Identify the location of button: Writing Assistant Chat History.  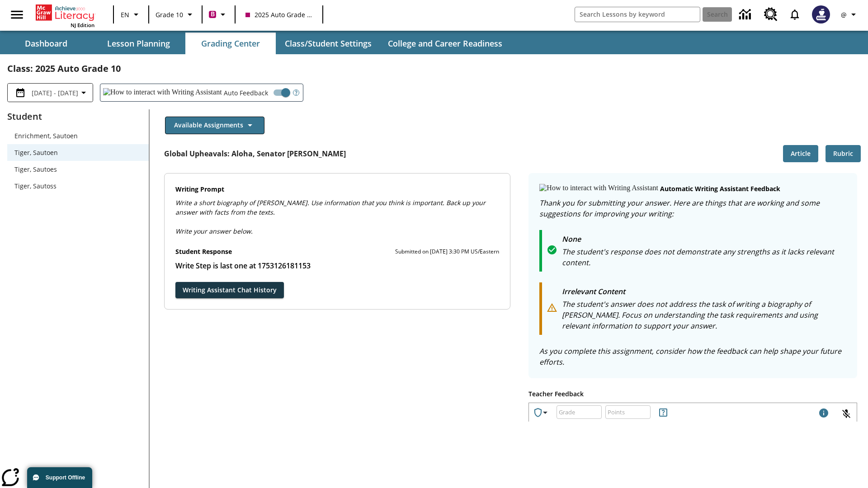
(230, 290).